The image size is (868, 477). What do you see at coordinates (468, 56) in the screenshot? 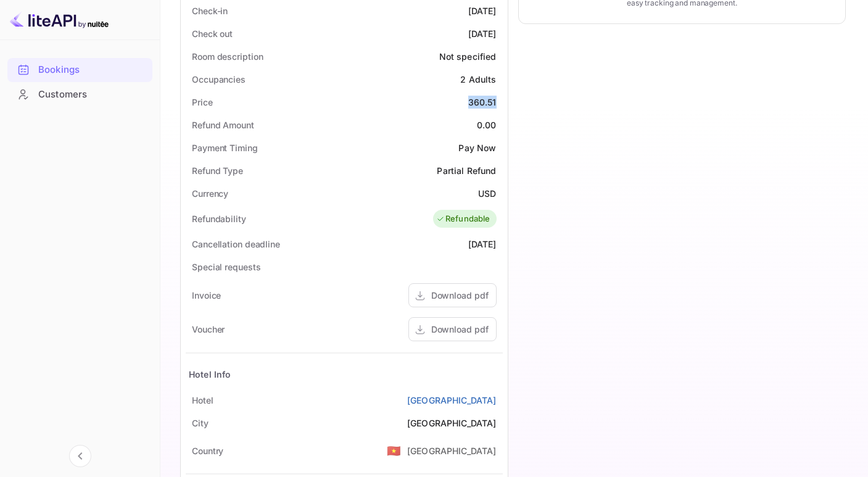
I see `div: Not specified` at bounding box center [468, 56].